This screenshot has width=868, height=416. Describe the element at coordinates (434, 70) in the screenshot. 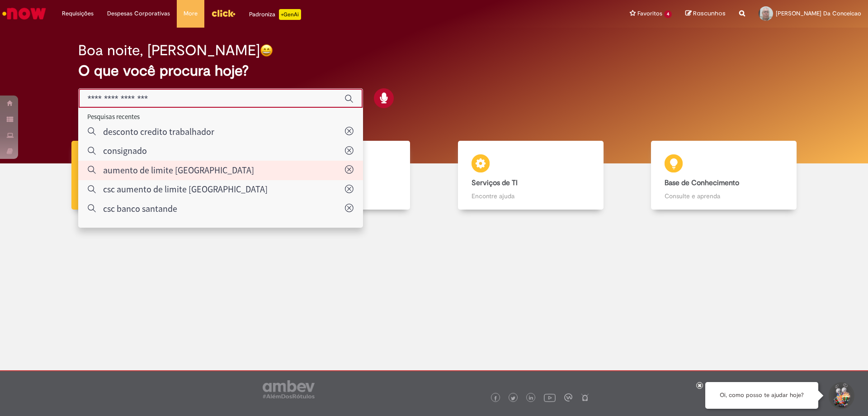

I see `h2: O que você procura hoje?` at that location.